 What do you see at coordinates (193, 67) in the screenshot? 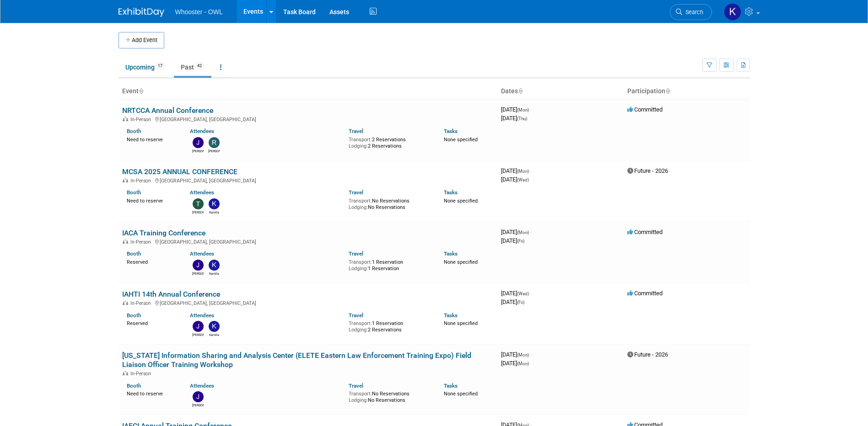
I see `a: Past42` at bounding box center [193, 67].